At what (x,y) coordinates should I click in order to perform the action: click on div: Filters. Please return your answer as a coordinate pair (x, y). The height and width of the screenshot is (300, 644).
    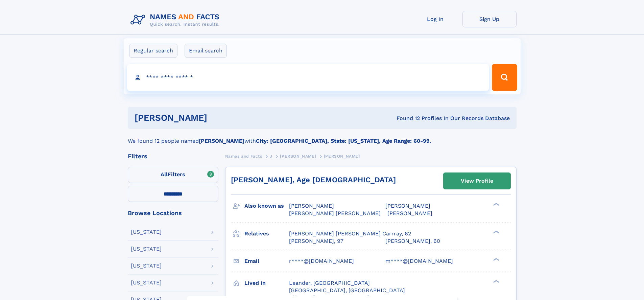
    Looking at the image, I should click on (173, 157).